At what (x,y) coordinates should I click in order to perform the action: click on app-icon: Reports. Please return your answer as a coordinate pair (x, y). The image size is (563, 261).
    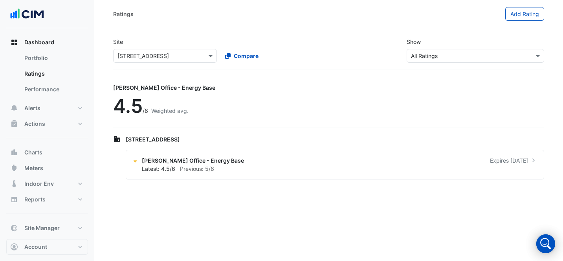
    Looking at the image, I should click on (14, 200).